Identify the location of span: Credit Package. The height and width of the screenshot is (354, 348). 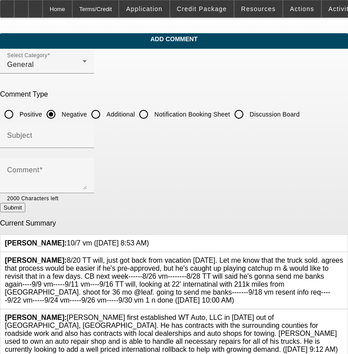
(202, 9).